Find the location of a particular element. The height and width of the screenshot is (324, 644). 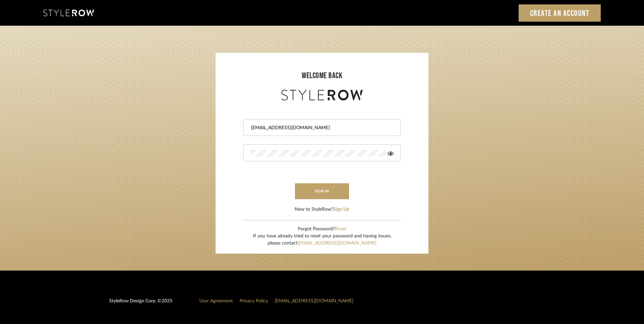

div: Forgot Password? is located at coordinates (322, 229).